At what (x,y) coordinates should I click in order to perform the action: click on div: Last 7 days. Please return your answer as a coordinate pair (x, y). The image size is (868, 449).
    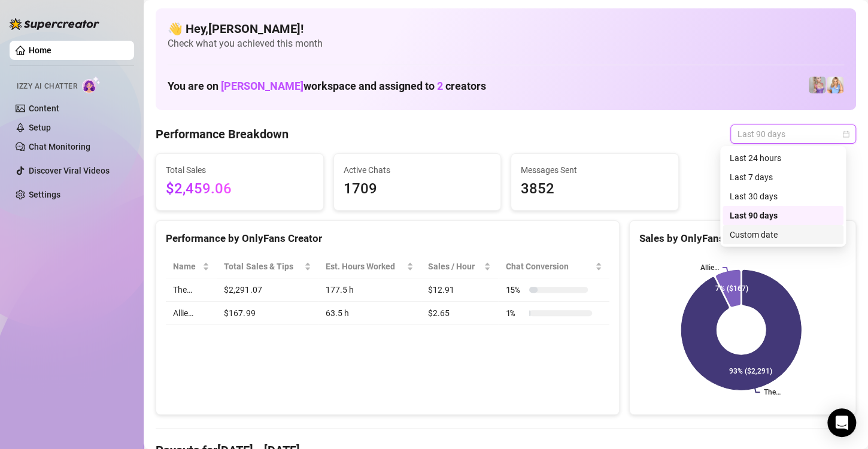
    Looking at the image, I should click on (783, 178).